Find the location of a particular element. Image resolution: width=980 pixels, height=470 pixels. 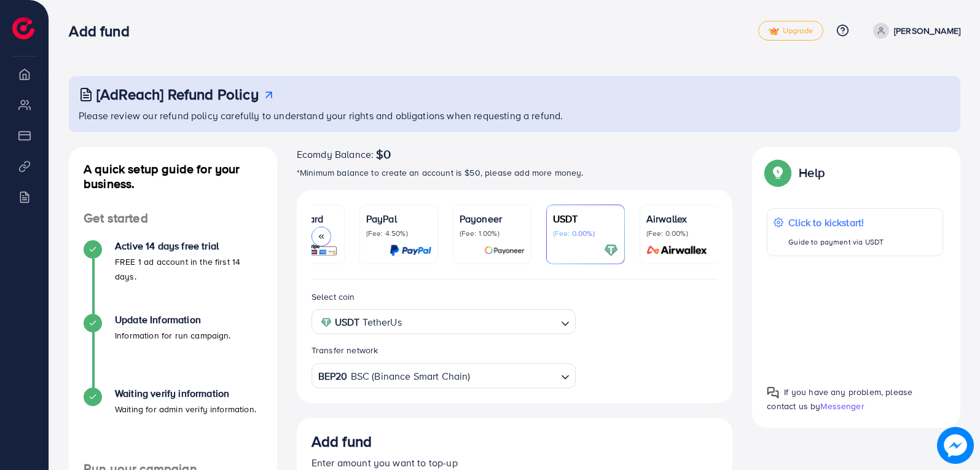

span: Upgrade is located at coordinates (791, 30).